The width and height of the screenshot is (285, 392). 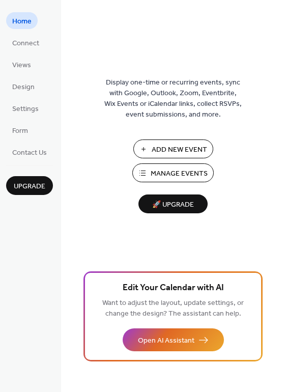 I want to click on span: Upgrade, so click(x=30, y=186).